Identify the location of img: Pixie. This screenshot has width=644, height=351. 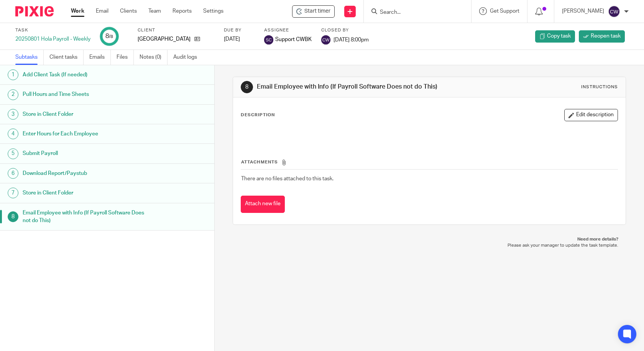
(34, 11).